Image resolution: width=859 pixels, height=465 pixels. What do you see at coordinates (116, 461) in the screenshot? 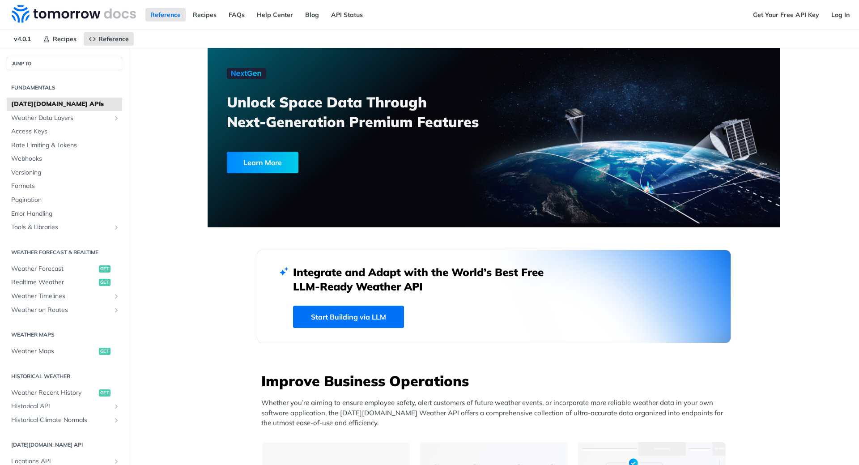
I see `button: Show subpages for Locations API` at bounding box center [116, 461].